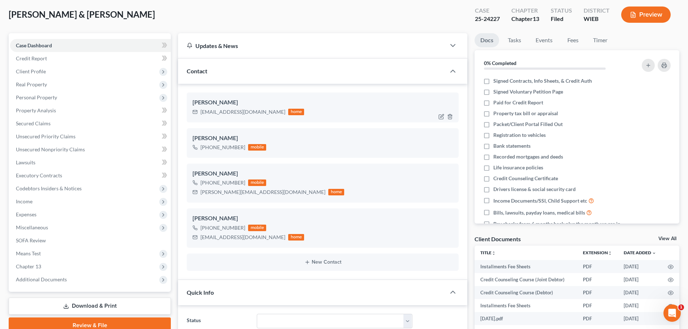 This screenshot has height=329, width=688. Describe the element at coordinates (681, 307) in the screenshot. I see `span: 1` at that location.